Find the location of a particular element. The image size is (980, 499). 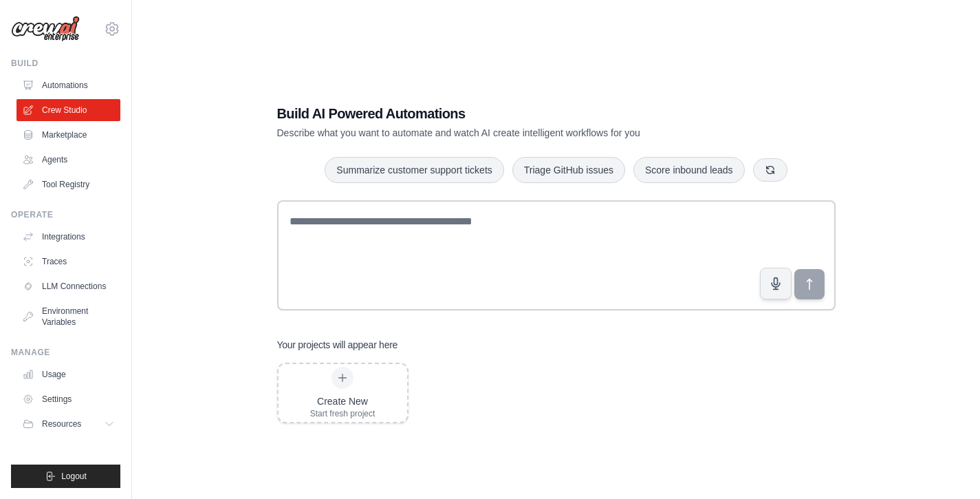

a: Usage is located at coordinates (68, 374).